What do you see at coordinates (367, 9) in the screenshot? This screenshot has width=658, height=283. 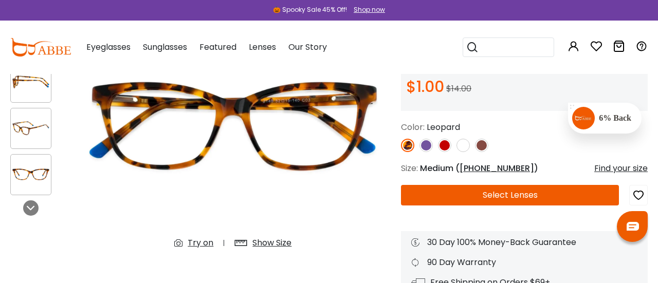 I see `a: Shop now` at bounding box center [367, 9].